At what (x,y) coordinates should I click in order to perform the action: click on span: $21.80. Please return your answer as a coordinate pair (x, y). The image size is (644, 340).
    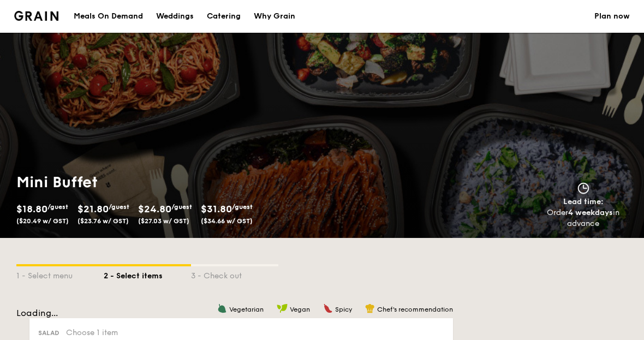
    Looking at the image, I should click on (93, 209).